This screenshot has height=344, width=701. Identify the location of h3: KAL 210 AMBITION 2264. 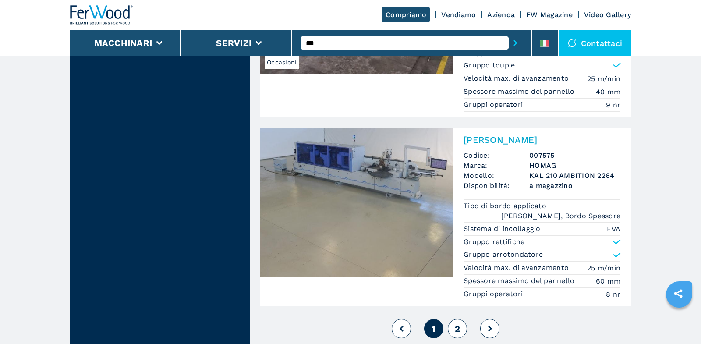
(575, 175).